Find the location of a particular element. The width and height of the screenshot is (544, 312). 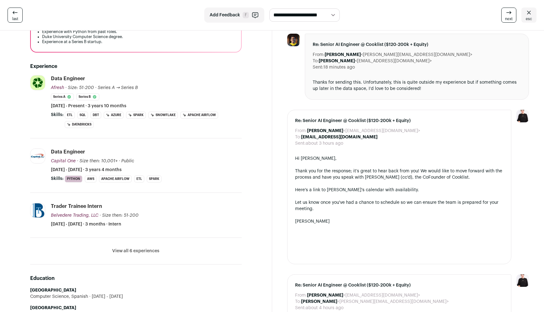

span: next is located at coordinates (509, 19).